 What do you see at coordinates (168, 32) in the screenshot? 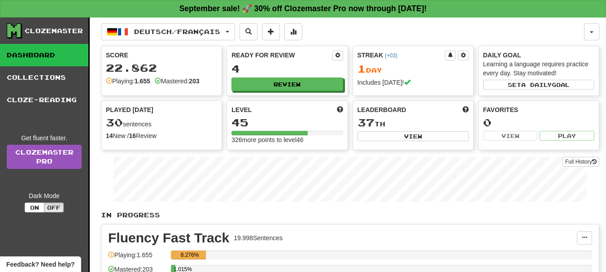
I see `button: Deutsch/Français` at bounding box center [168, 32].